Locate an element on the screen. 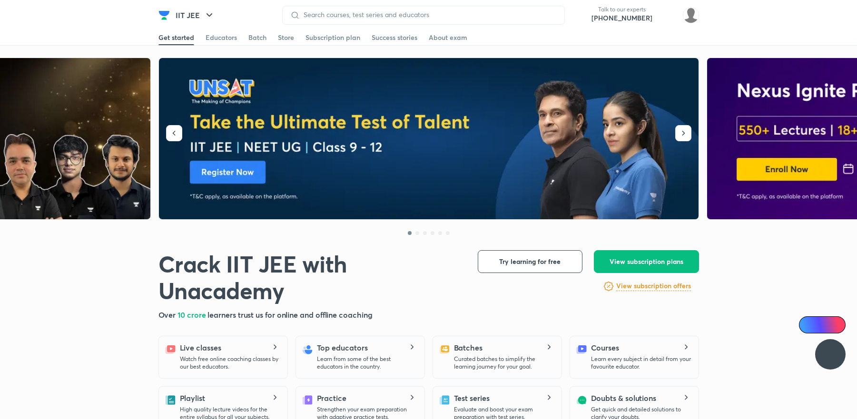  span: View subscription plans is located at coordinates (647, 262).